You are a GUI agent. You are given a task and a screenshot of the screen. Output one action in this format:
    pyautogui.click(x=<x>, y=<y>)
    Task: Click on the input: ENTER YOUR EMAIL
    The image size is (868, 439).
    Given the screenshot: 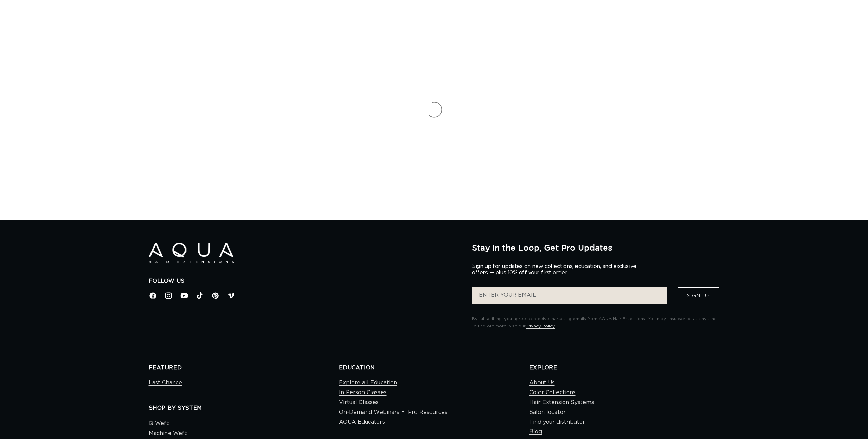 What is the action you would take?
    pyautogui.click(x=570, y=296)
    